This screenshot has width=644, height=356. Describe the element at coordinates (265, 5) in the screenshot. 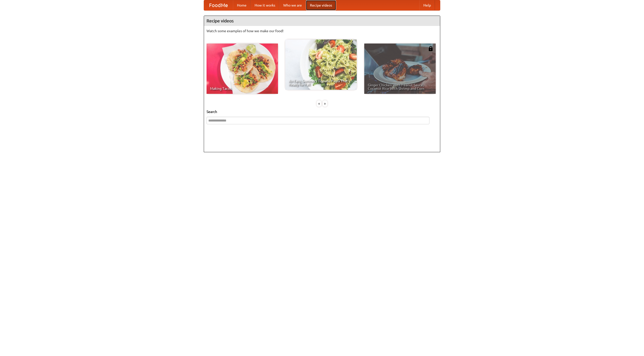

I see `a: How it works` at that location.